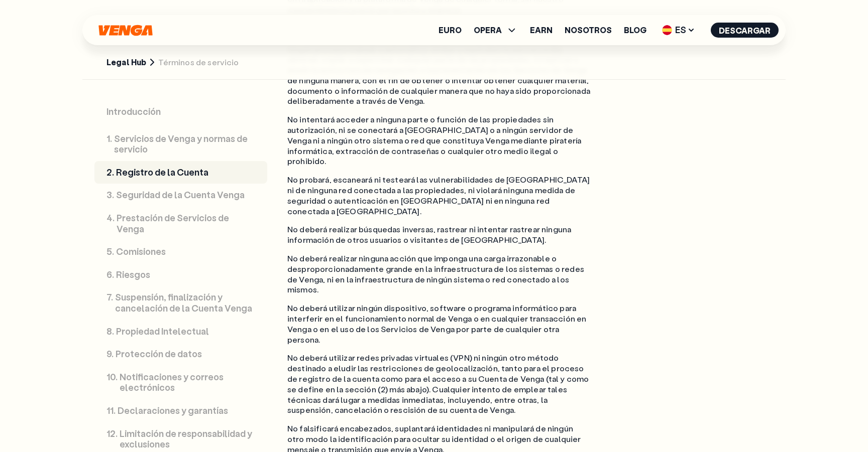 The height and width of the screenshot is (452, 868). Describe the element at coordinates (181, 195) in the screenshot. I see `a: 3.Seguridad de la Cuenta Venga` at that location.